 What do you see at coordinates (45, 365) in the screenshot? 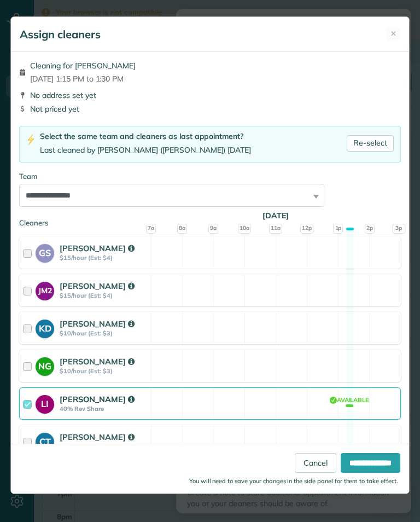
I see `strong: NG` at bounding box center [45, 365].